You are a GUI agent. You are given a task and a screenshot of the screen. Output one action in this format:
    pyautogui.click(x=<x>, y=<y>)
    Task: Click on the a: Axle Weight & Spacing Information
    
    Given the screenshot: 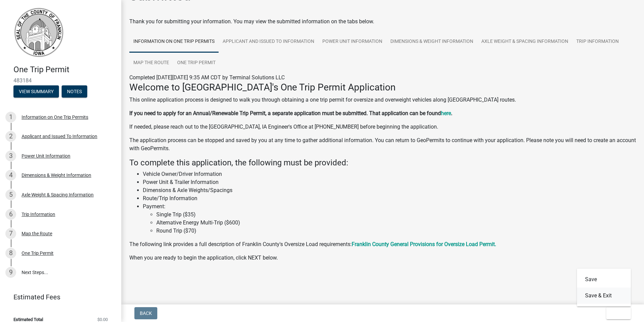 What is the action you would take?
    pyautogui.click(x=525, y=42)
    